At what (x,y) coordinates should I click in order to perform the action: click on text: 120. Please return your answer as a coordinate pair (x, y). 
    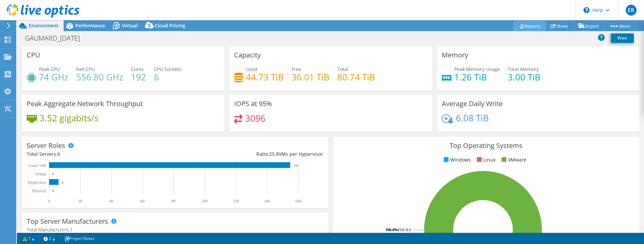
    Looking at the image, I should click on (236, 201).